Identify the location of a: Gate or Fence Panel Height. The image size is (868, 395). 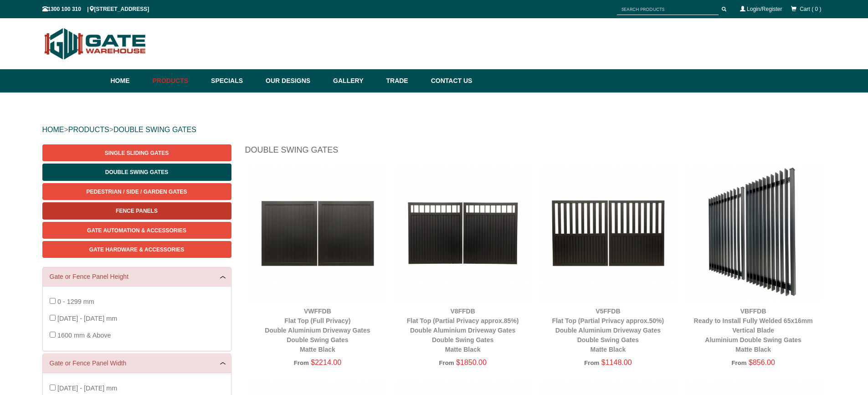
(136, 276).